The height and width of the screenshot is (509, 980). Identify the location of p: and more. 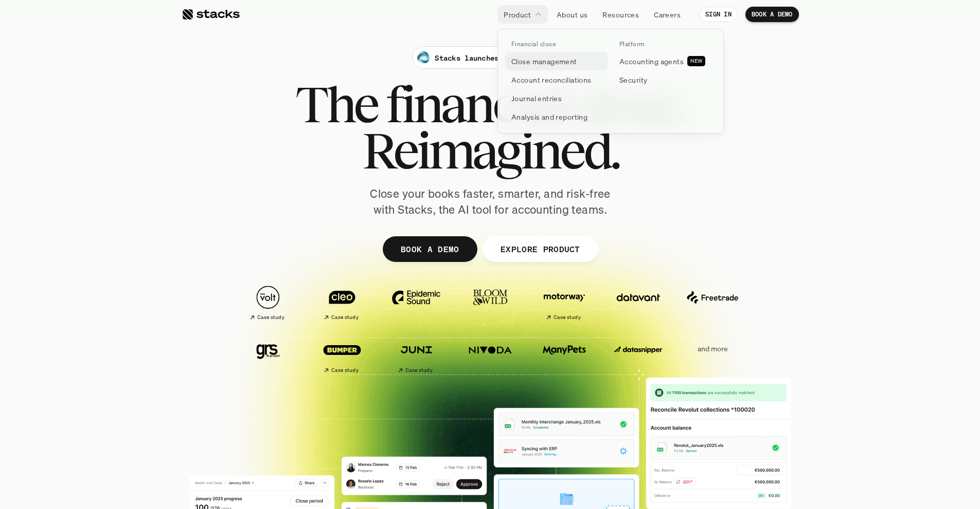
(713, 348).